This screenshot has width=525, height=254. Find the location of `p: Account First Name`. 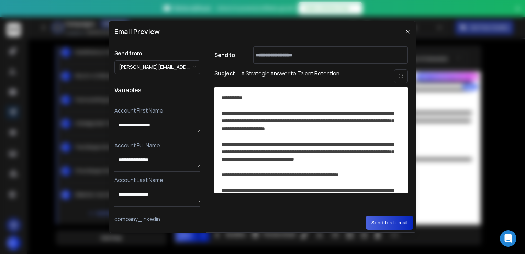

p: Account First Name is located at coordinates (157, 110).